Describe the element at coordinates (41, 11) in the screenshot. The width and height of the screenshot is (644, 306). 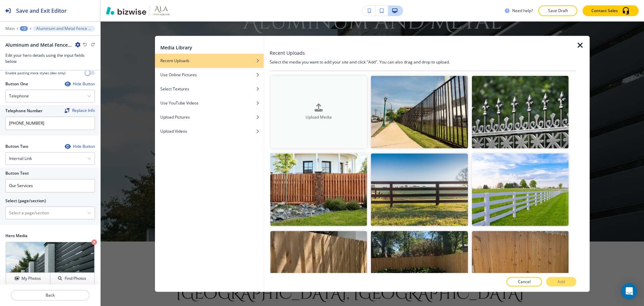
I see `h2: Save and Exit Editor` at that location.